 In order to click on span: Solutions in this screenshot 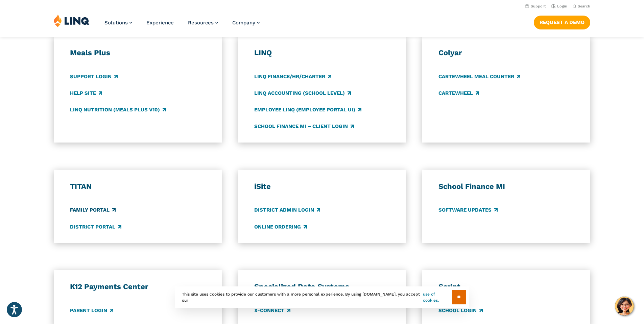, I will do `click(116, 22)`.